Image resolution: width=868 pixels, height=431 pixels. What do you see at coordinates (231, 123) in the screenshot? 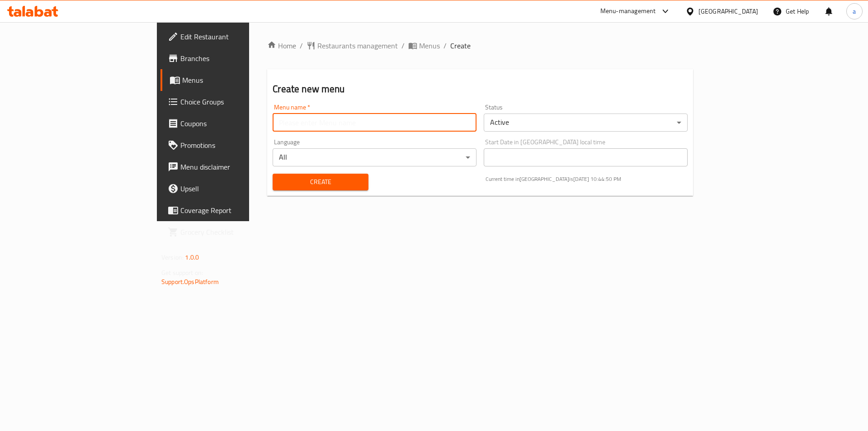
I see `a: Coupons` at bounding box center [231, 123].